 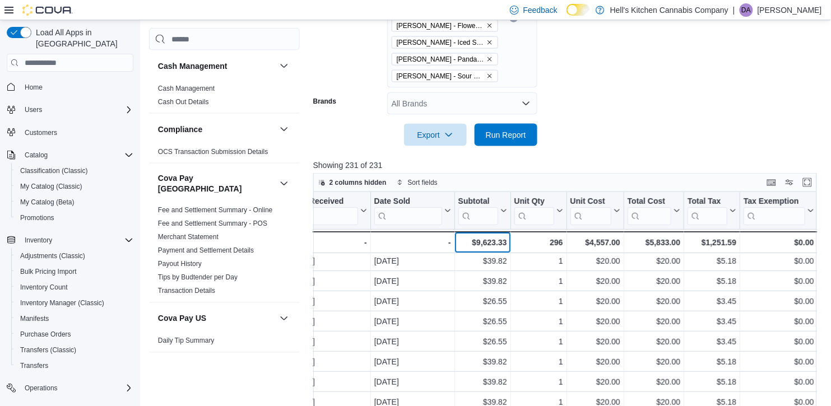 I want to click on a: Fee and Settlement Summary - POS, so click(x=212, y=224).